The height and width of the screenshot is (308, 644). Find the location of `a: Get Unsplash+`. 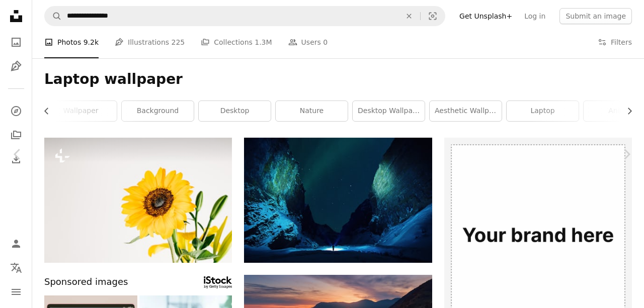

a: Get Unsplash+ is located at coordinates (485, 16).